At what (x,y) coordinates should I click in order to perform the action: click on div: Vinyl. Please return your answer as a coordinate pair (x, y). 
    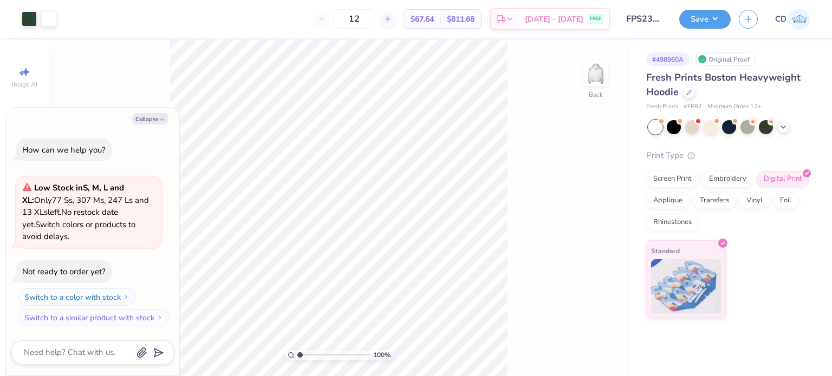
    Looking at the image, I should click on (755, 201).